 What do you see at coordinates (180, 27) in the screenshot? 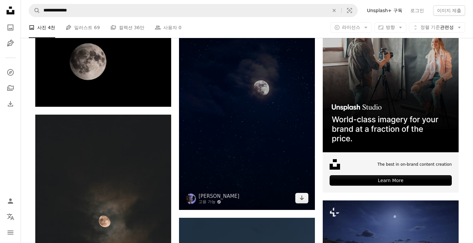
I see `span: 0` at bounding box center [180, 27].